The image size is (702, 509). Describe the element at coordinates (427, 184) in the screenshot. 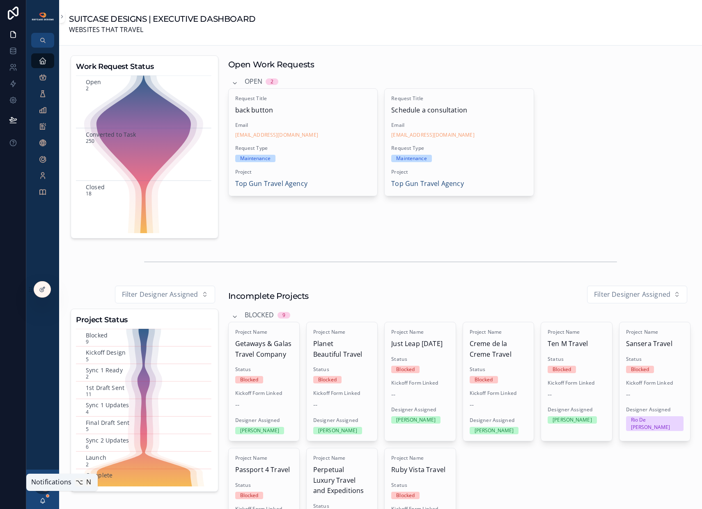

I see `span: Top Gun Travel Agency` at that location.